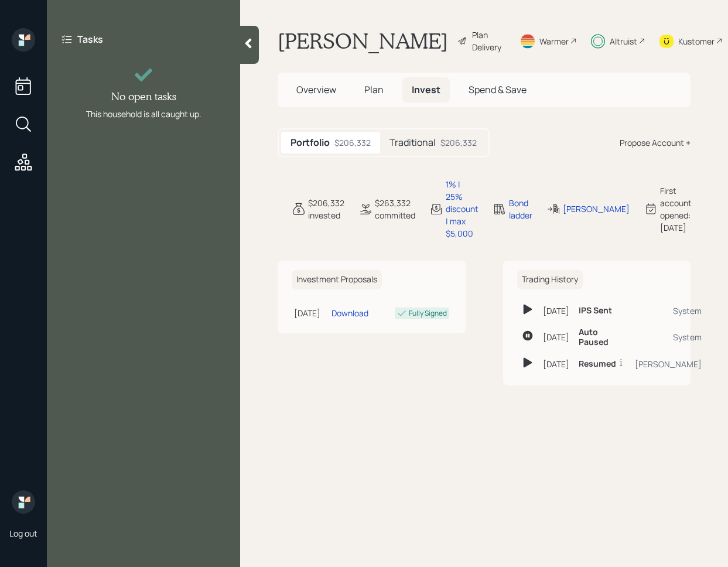  What do you see at coordinates (310, 142) in the screenshot?
I see `h5: Portfolio` at bounding box center [310, 142].